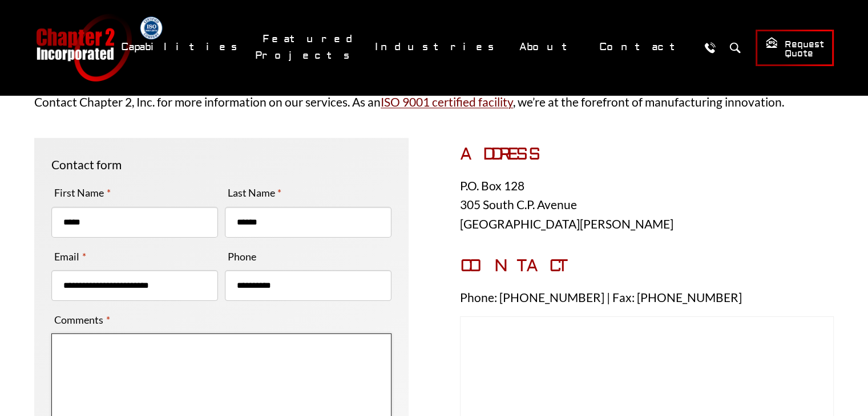  Describe the element at coordinates (447, 102) in the screenshot. I see `a: ISO 9001 certified facility` at that location.